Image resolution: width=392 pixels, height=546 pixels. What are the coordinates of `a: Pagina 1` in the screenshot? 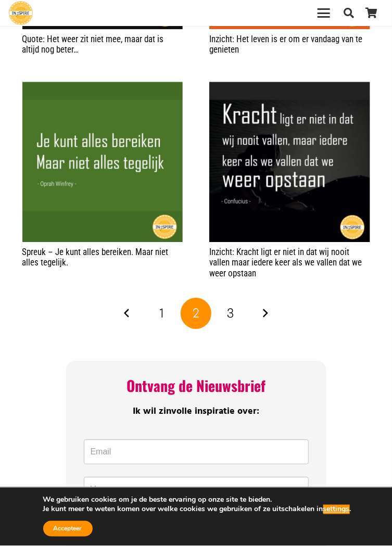 It's located at (161, 313).